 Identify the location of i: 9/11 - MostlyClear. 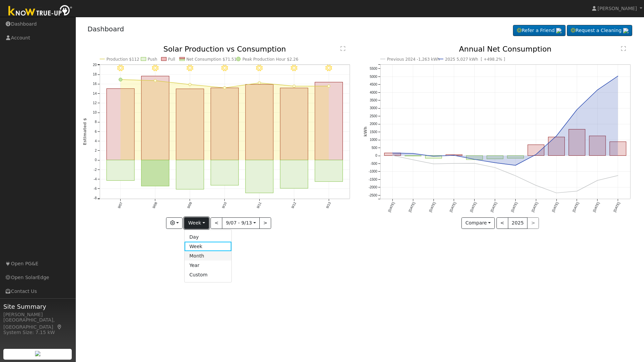
(259, 68).